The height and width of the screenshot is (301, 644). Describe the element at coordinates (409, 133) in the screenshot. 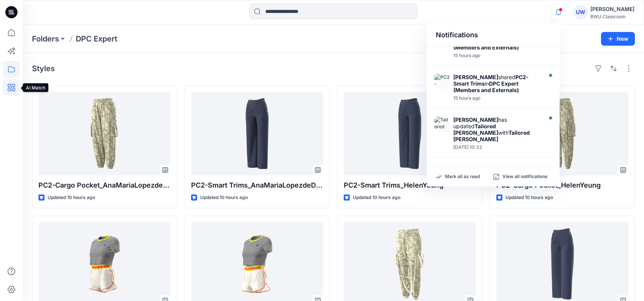

I see `a: PC2-Smart Trims_HelenYeung` at that location.